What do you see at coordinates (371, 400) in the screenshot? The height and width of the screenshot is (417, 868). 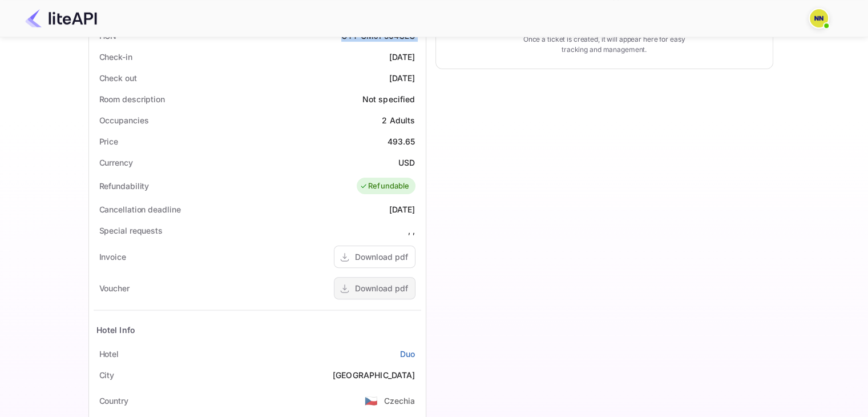 I see `span: United States` at bounding box center [371, 400].